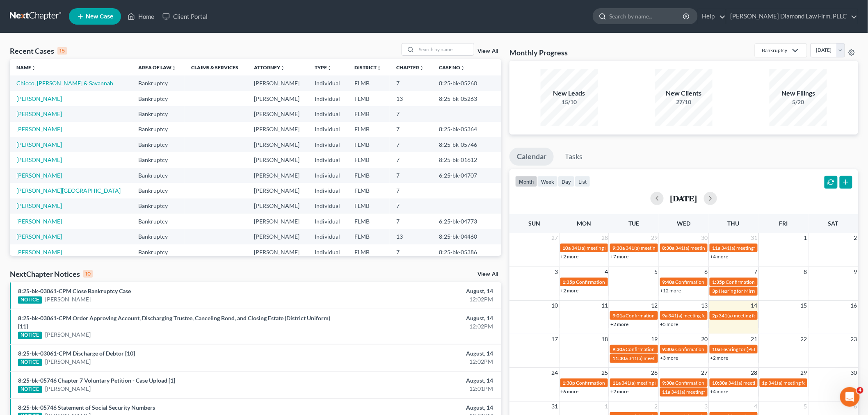 This screenshot has width=868, height=415. I want to click on span: Thu, so click(733, 223).